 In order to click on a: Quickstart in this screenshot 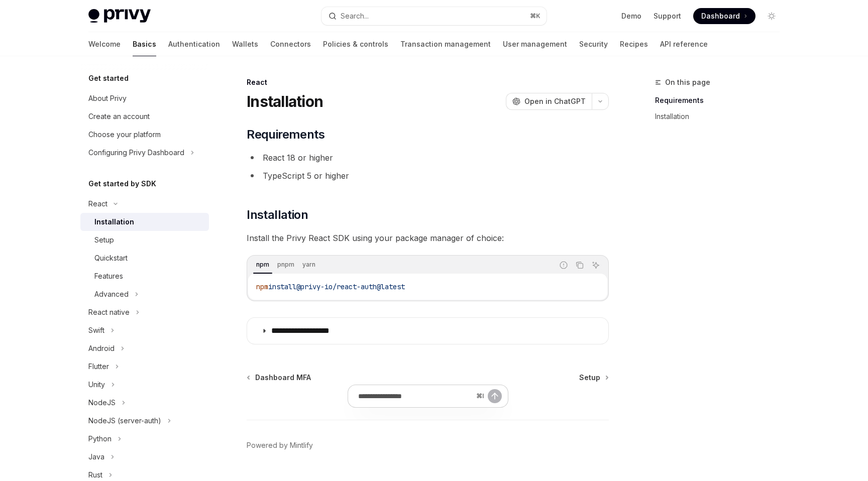, I will do `click(145, 258)`.